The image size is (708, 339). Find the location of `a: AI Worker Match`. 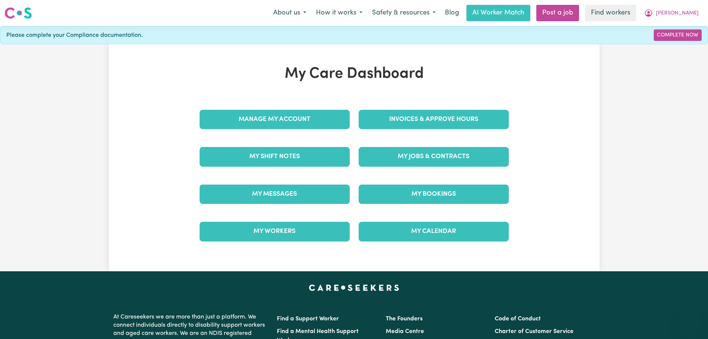

a: AI Worker Match is located at coordinates (499, 13).